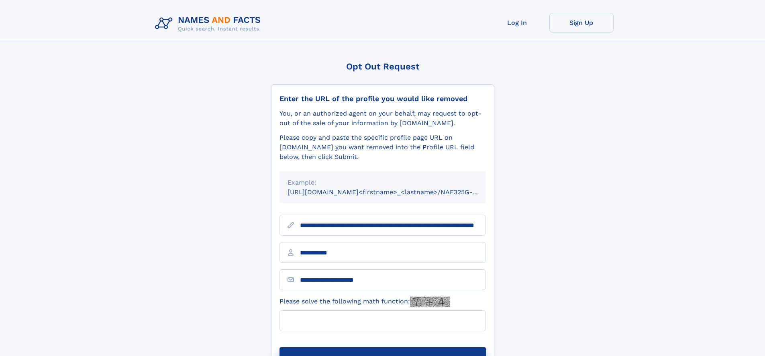 Image resolution: width=765 pixels, height=356 pixels. What do you see at coordinates (383, 118) in the screenshot?
I see `div: You, or an authorized agent on your behalf, may request to opt-out of the sale of your informatio...` at bounding box center [383, 118].